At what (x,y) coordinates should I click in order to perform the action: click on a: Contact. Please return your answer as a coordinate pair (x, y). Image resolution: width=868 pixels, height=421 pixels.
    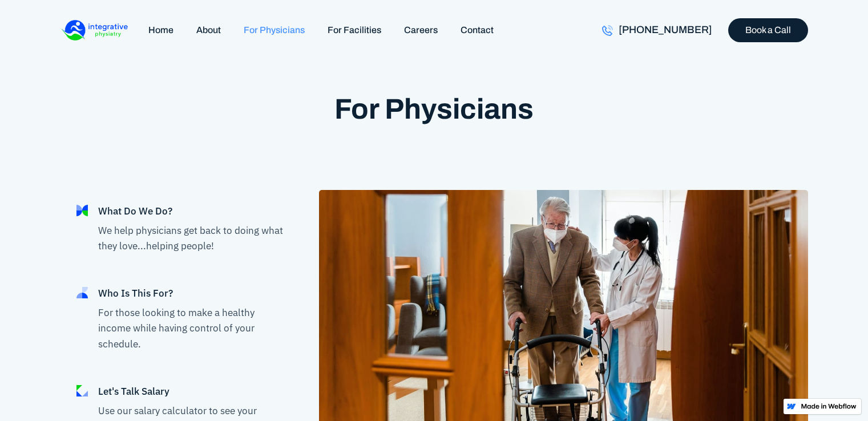
    Looking at the image, I should click on (477, 30).